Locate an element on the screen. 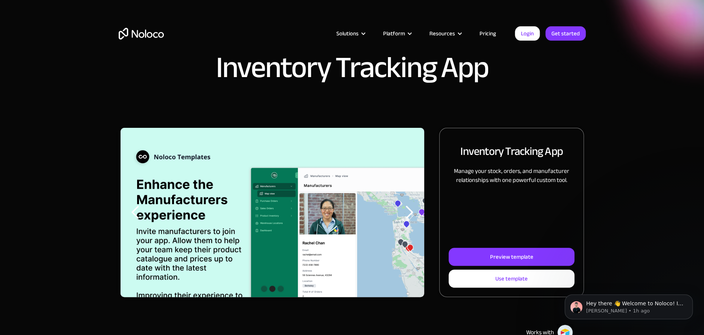 This screenshot has width=704, height=335. div: Show slide 2 of 3 is located at coordinates (272, 289).